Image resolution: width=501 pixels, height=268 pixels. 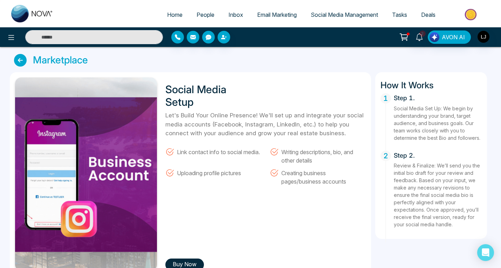 What do you see at coordinates (428, 15) in the screenshot?
I see `span: Deals` at bounding box center [428, 15].